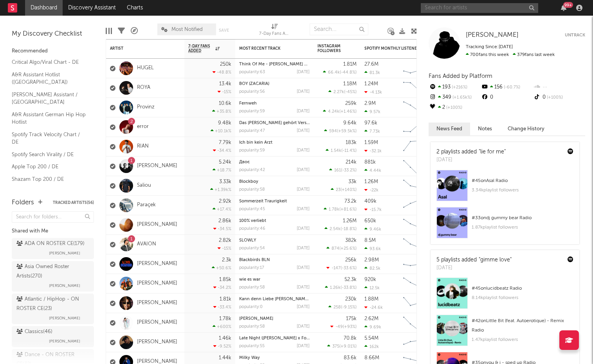 The width and height of the screenshot is (593, 364). What do you see at coordinates (348, 73) in the screenshot?
I see `span: -44.8 %` at bounding box center [348, 73].